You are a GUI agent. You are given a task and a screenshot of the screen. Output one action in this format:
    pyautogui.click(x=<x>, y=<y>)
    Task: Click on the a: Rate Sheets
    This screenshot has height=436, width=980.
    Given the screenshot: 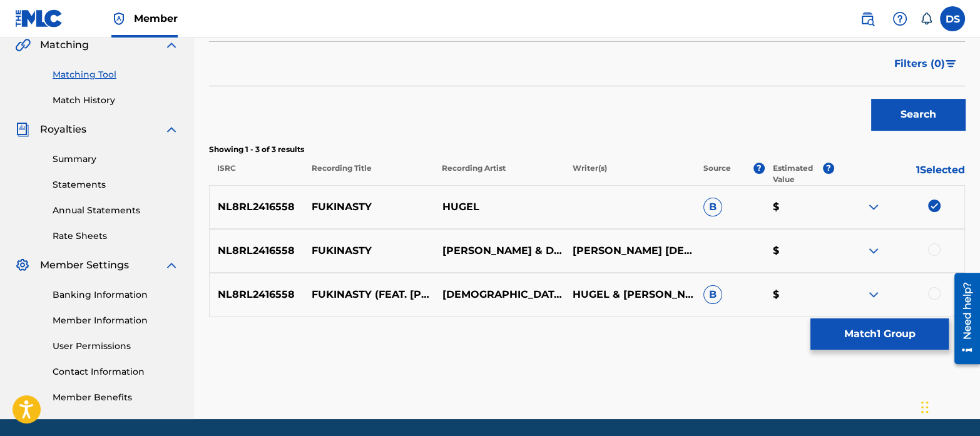 What is the action you would take?
    pyautogui.click(x=116, y=236)
    